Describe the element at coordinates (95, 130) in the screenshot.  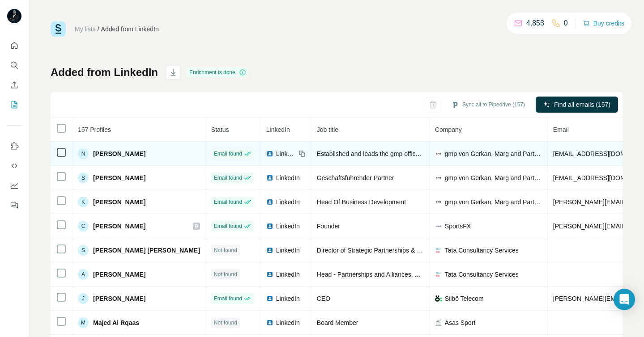
I see `span: 157 Profiles` at that location.